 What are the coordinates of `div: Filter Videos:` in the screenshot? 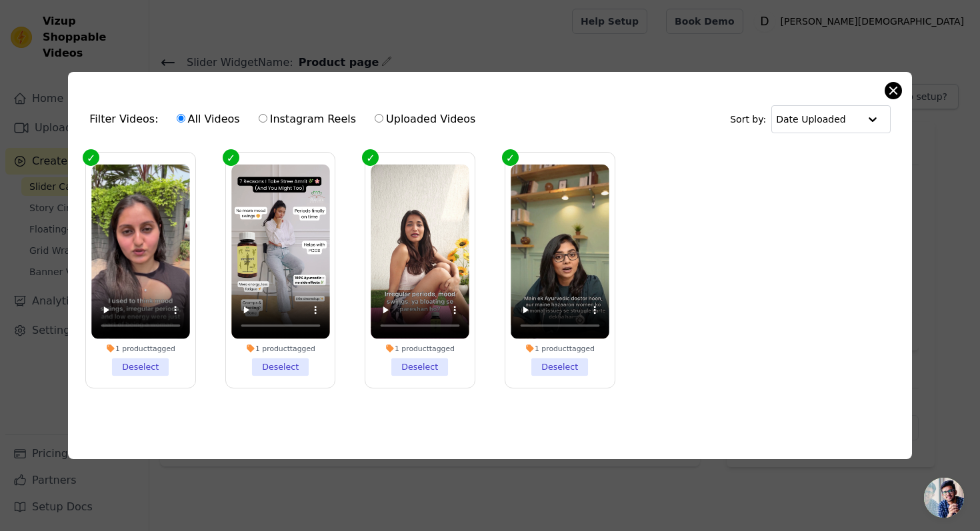 It's located at (286, 119).